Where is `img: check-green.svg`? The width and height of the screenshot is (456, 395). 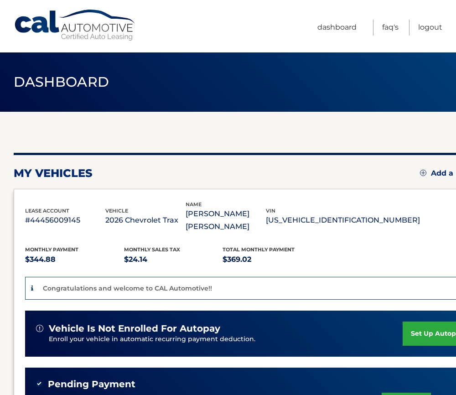 img: check-green.svg is located at coordinates (39, 384).